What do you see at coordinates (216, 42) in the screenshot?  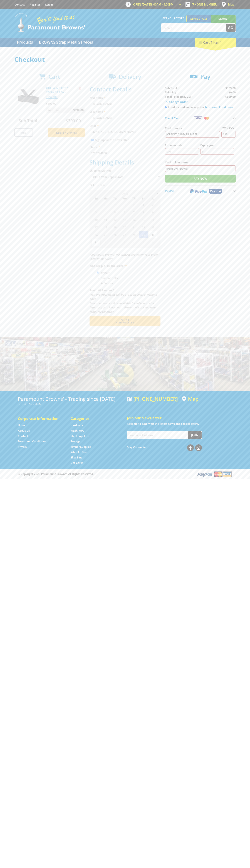 I see `span: (1 item)` at bounding box center [216, 42].